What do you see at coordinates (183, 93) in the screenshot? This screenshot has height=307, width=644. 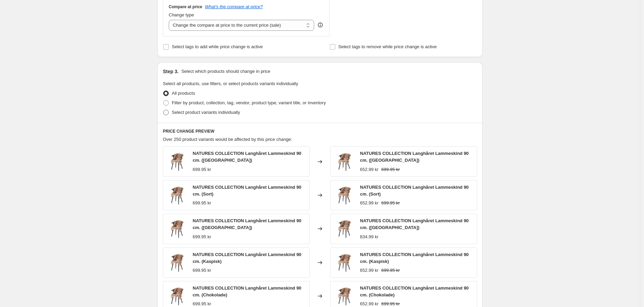 I see `span: All products` at bounding box center [183, 93].